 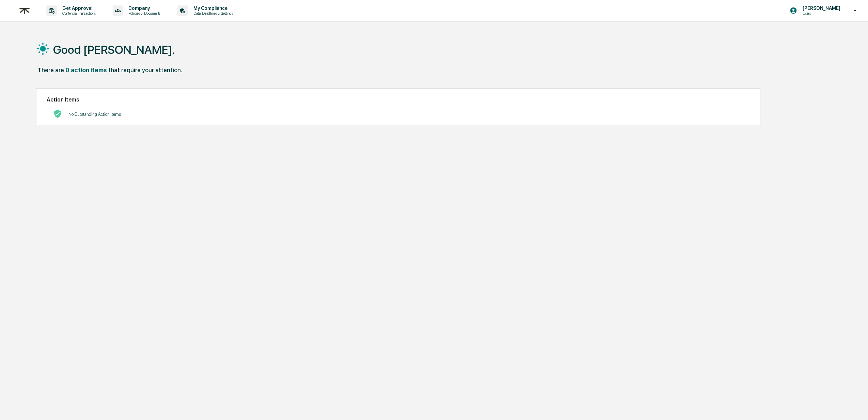 What do you see at coordinates (95, 114) in the screenshot?
I see `p: No Outstanding Action Items` at bounding box center [95, 114].